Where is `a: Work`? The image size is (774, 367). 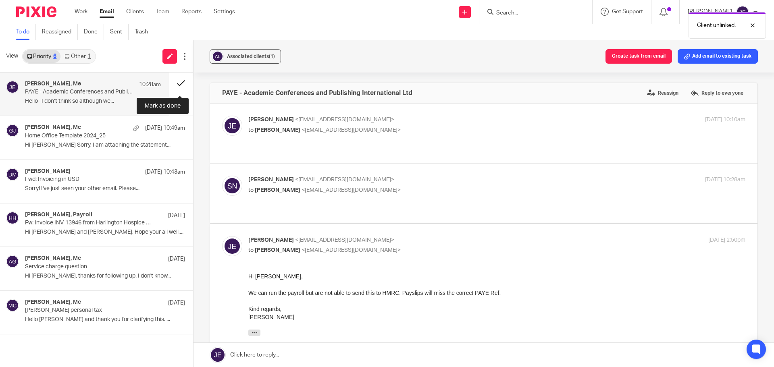 a: Work is located at coordinates (81, 12).